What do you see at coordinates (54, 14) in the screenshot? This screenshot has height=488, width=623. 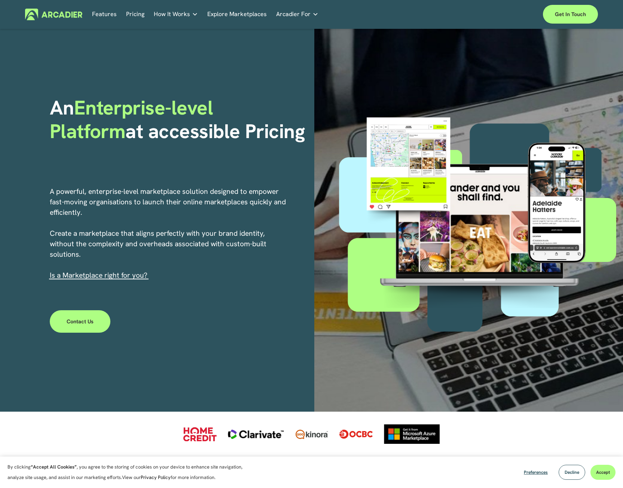 I see `img: Arcadier` at bounding box center [54, 14].